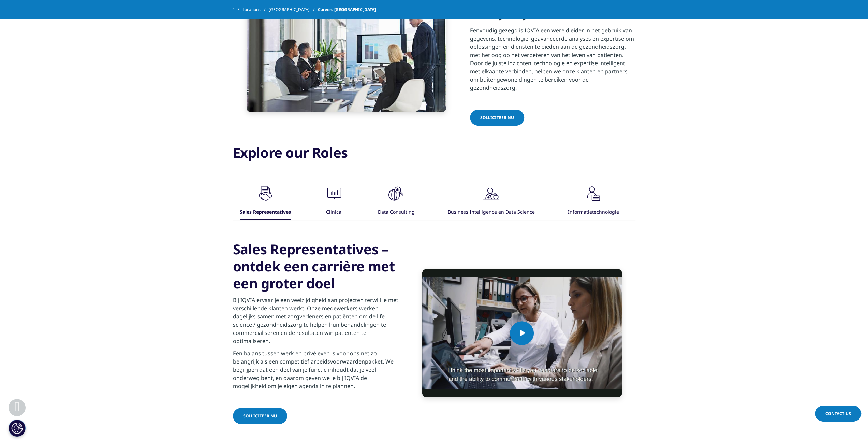  I want to click on button: Informatietechnologie, so click(593, 201).